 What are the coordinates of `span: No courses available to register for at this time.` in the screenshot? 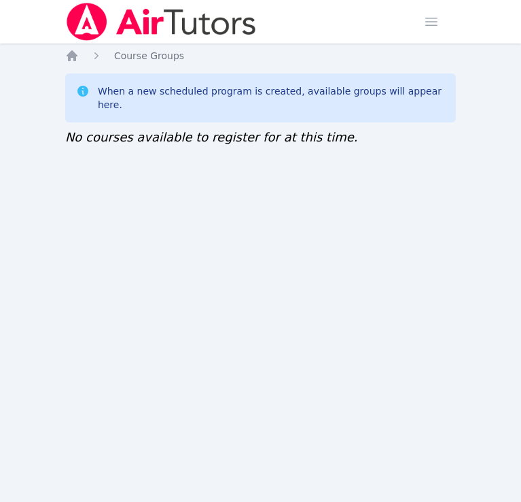 It's located at (211, 137).